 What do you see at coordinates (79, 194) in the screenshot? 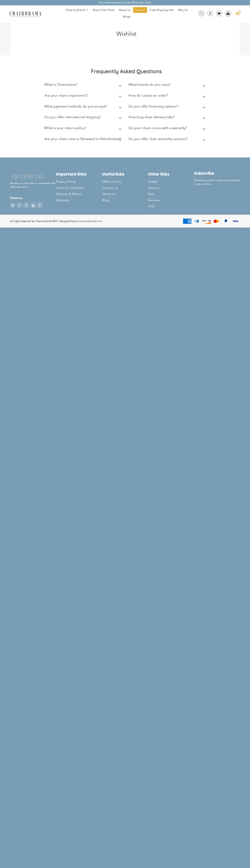
I see `a: Delivery & Return` at bounding box center [79, 194].